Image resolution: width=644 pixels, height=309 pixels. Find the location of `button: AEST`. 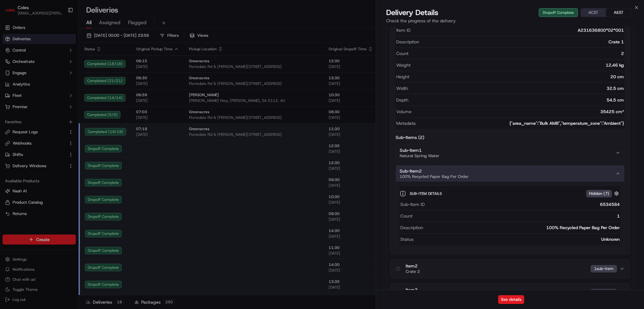

button: AEST is located at coordinates (618, 13).